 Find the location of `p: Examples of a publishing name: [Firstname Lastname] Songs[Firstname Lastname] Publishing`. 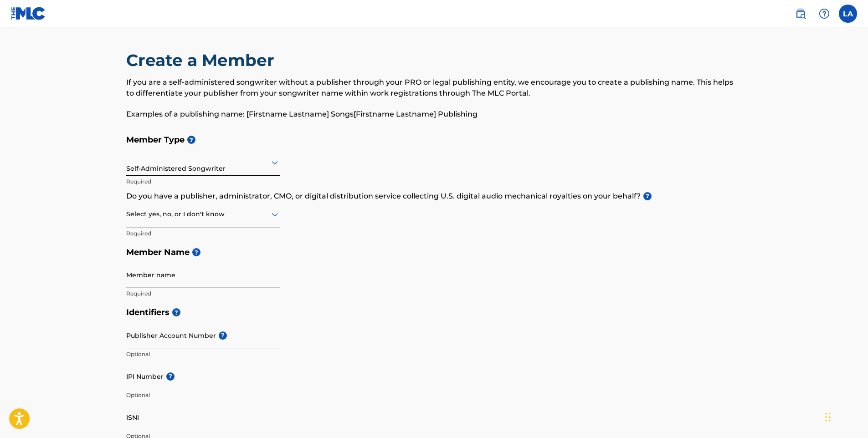

p: Examples of a publishing name: [Firstname Lastname] Songs[Firstname Lastname] Publishing is located at coordinates (434, 114).